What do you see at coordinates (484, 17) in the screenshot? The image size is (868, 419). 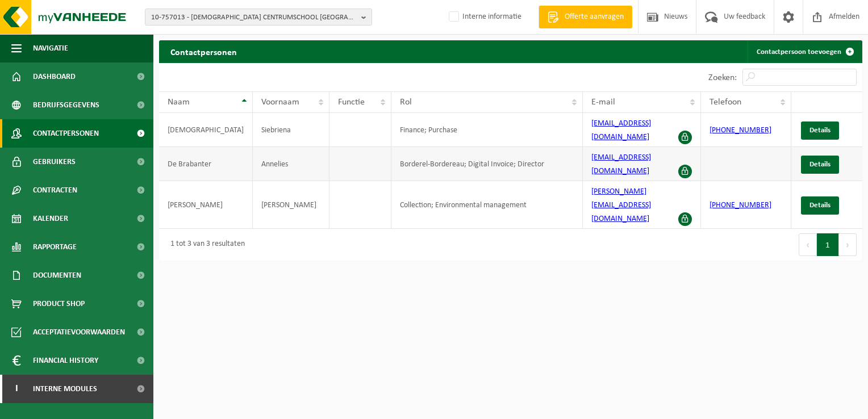 I see `label: Interne informatie` at bounding box center [484, 17].